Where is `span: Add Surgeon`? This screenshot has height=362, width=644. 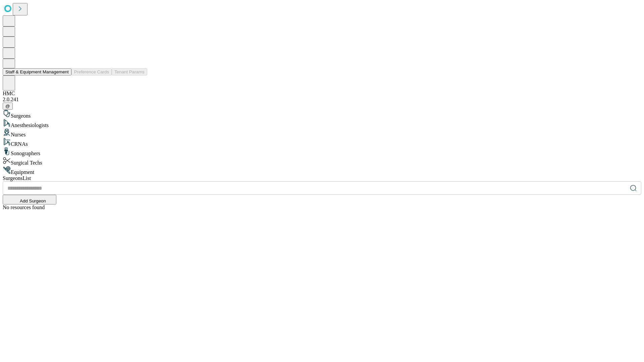 span: Add Surgeon is located at coordinates (33, 201).